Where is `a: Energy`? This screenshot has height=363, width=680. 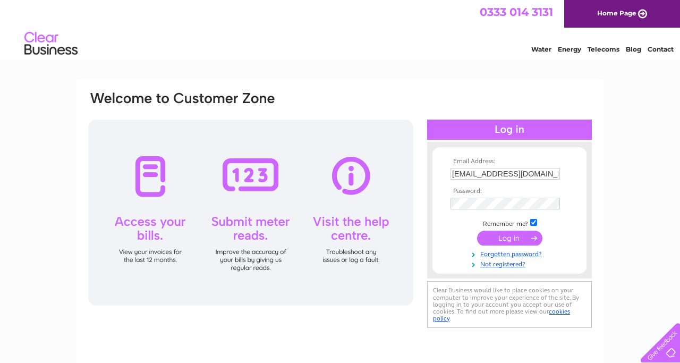
a: Energy is located at coordinates (570, 49).